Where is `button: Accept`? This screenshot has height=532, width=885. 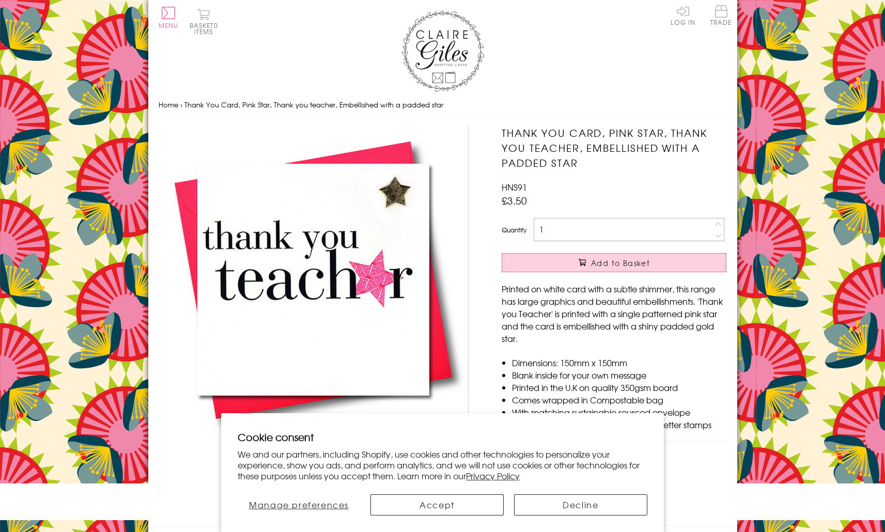
button: Accept is located at coordinates (437, 505).